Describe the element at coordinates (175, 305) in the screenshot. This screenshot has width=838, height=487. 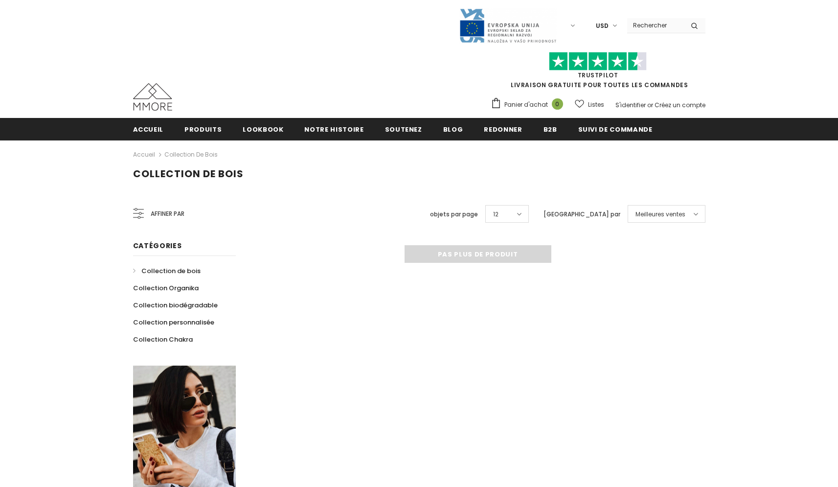
I see `a: Collection biodégradable` at that location.